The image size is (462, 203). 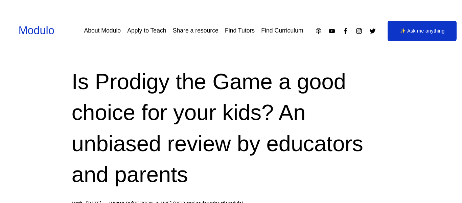 What do you see at coordinates (422, 31) in the screenshot?
I see `a: ✨ Ask me anything` at bounding box center [422, 31].